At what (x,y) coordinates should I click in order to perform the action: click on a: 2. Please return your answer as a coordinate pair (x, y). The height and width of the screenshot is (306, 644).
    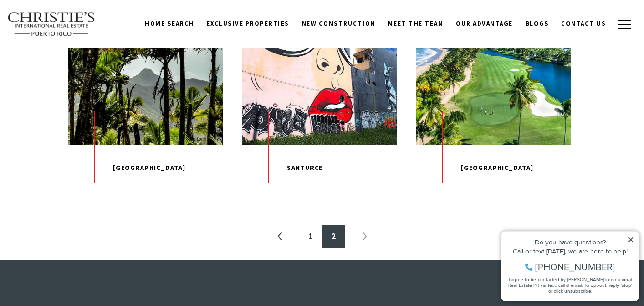
    Looking at the image, I should click on (334, 236).